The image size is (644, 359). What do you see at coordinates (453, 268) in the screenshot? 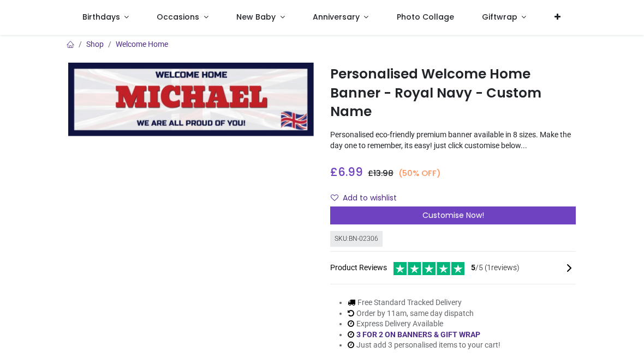
I see `div: Product Reviews` at bounding box center [453, 268].